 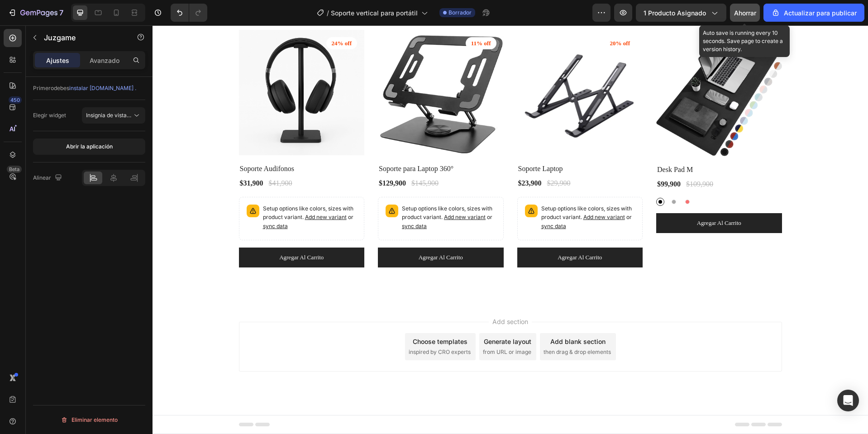 What do you see at coordinates (89, 147) in the screenshot?
I see `button: Abrir la aplicación` at bounding box center [89, 147].